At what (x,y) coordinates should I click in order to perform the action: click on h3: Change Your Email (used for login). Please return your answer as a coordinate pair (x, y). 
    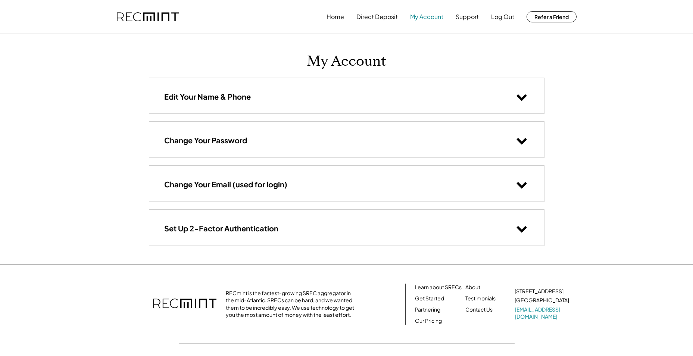
    Looking at the image, I should click on (226, 184).